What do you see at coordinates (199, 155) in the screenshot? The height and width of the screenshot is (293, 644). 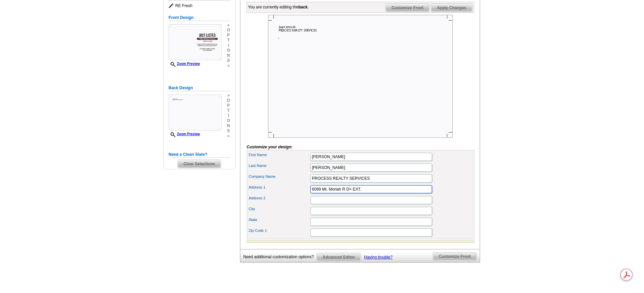 I see `h5: Need a Clean Slate?` at bounding box center [199, 155].